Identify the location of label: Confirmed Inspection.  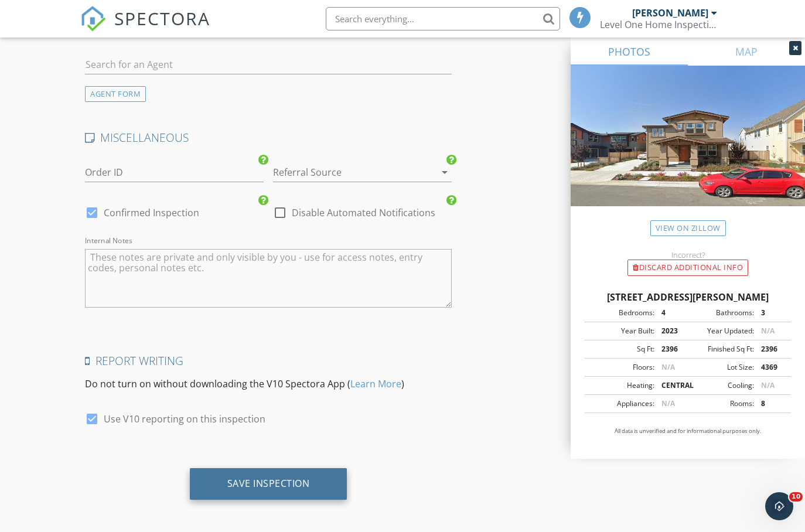
(151, 213).